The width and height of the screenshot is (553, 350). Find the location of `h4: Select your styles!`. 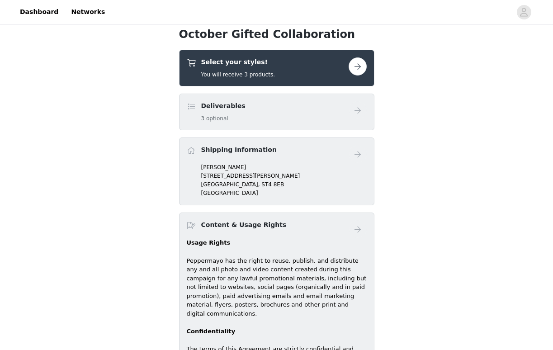

h4: Select your styles! is located at coordinates (238, 62).